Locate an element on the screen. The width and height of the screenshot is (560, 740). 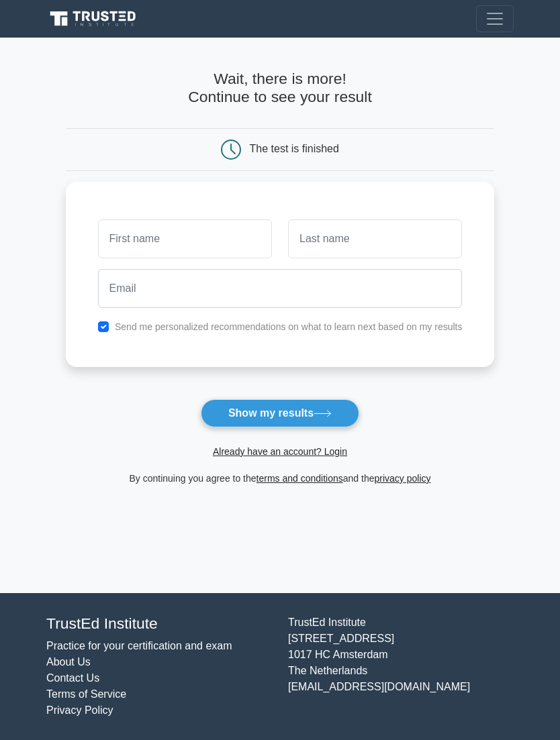
div: By continuing you agree to the and the is located at coordinates (280, 478).